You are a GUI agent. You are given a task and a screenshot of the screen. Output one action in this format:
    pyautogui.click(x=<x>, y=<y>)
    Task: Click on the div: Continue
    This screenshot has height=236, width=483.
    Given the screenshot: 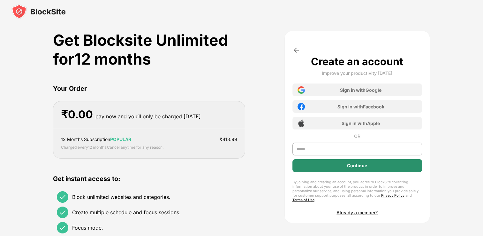 What is the action you would take?
    pyautogui.click(x=357, y=165)
    